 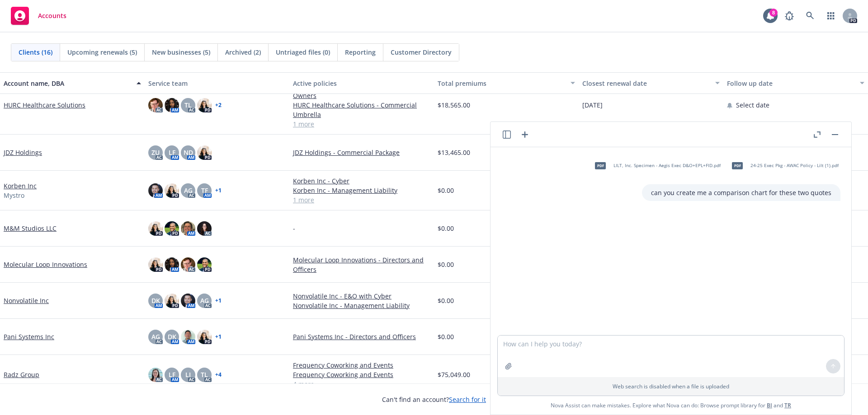 I want to click on a: Radz Group, so click(x=21, y=374).